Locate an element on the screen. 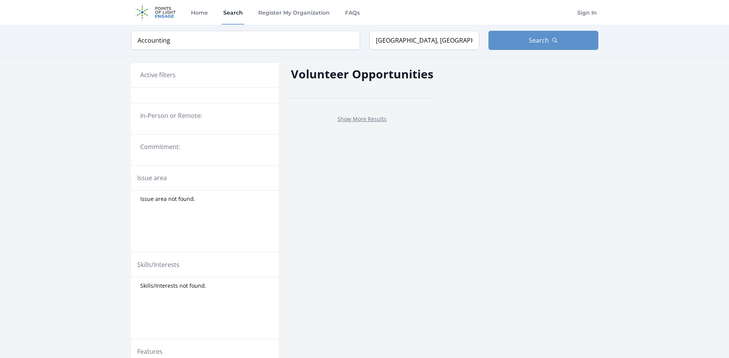 The image size is (729, 358). legend: Features is located at coordinates (150, 351).